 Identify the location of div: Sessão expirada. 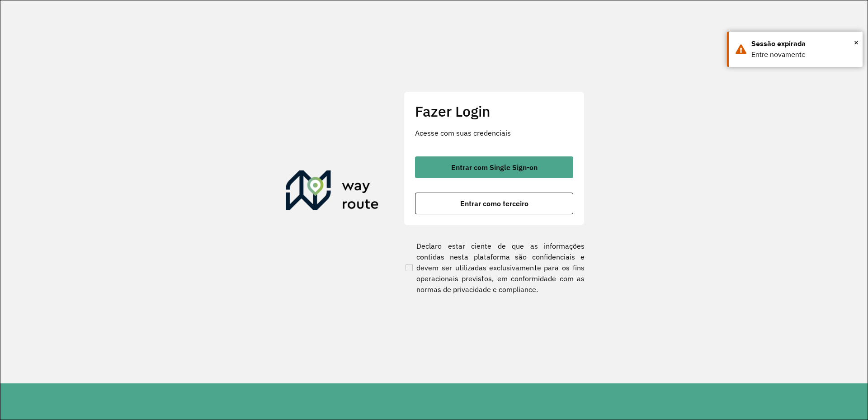
(803, 44).